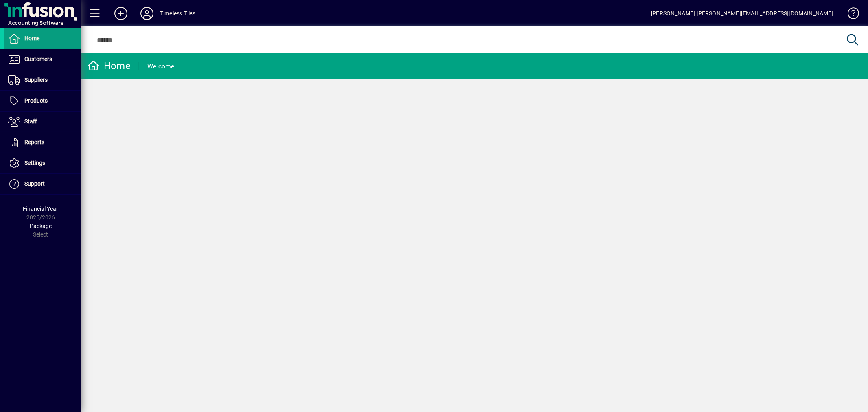 The image size is (868, 412). I want to click on a: Products, so click(42, 101).